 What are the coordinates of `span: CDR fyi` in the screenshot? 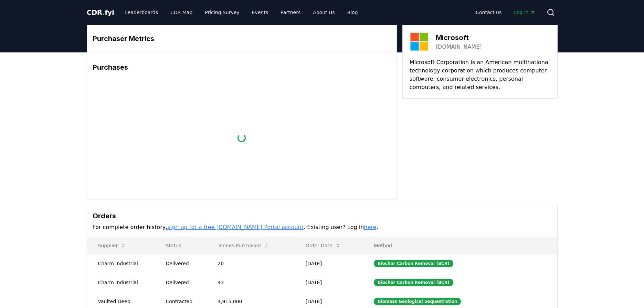 It's located at (101, 13).